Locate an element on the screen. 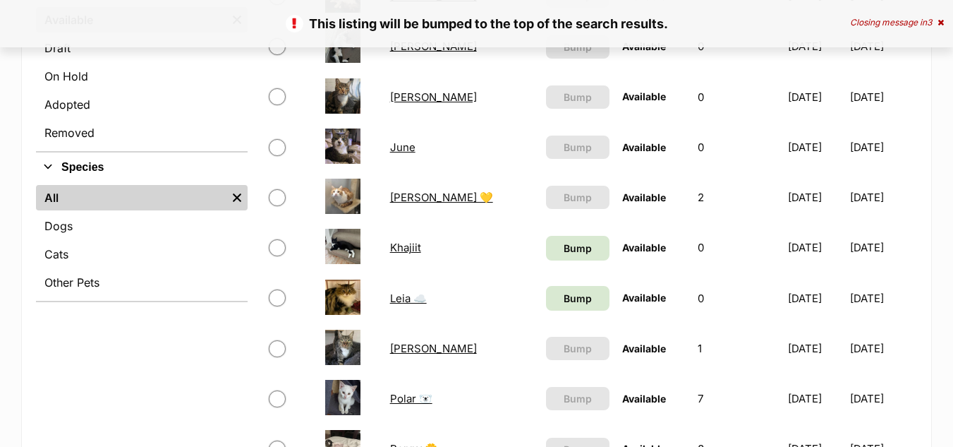  a: All is located at coordinates (131, 198).